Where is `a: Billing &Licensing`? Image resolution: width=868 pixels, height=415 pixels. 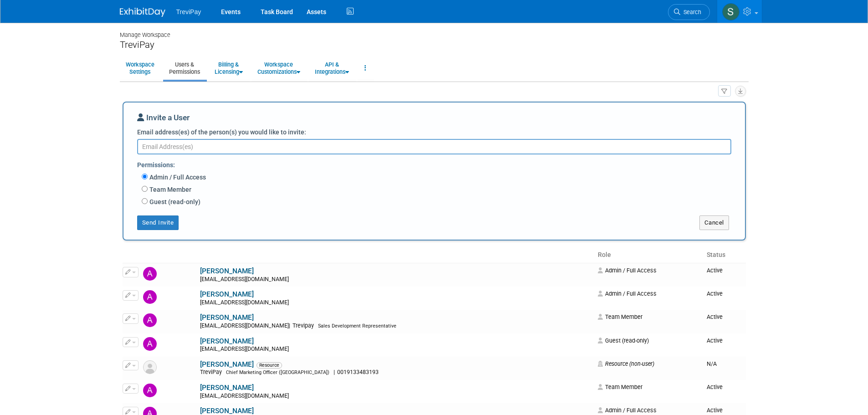
a: Billing &Licensing is located at coordinates (229, 68).